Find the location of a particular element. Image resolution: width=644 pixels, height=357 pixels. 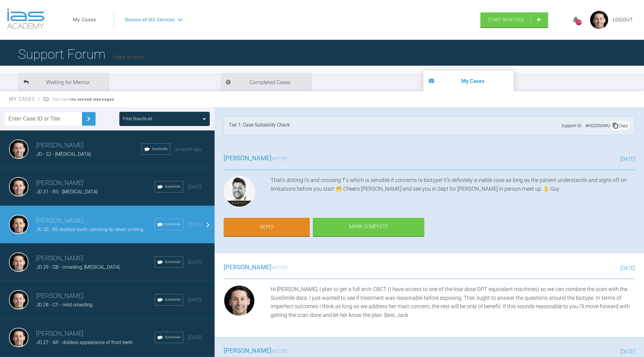

div: # H0ZSSXWU is located at coordinates (598, 126).